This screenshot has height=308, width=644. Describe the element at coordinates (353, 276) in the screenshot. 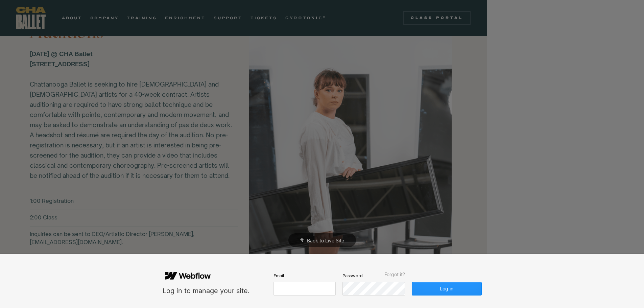

I see `span: Password` at that location.